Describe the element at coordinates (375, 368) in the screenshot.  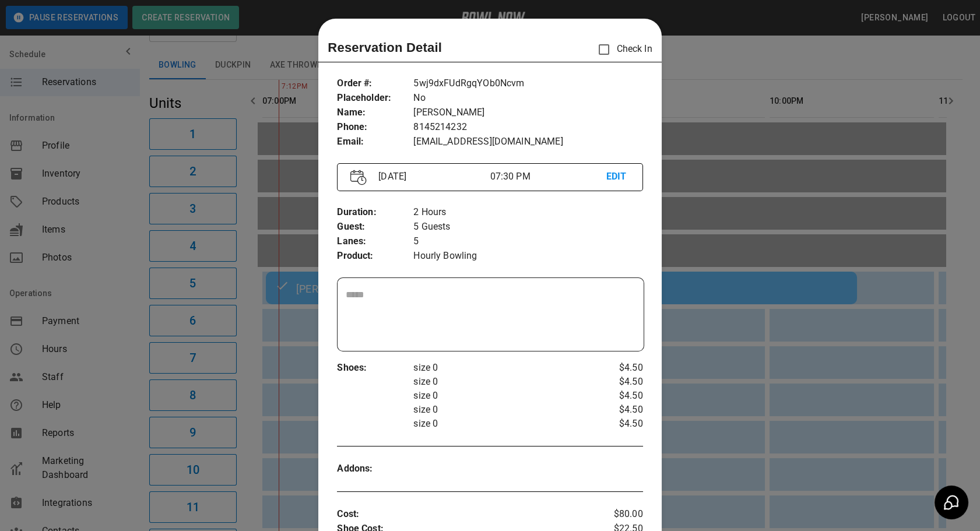
I see `p: Shoes :` at that location.